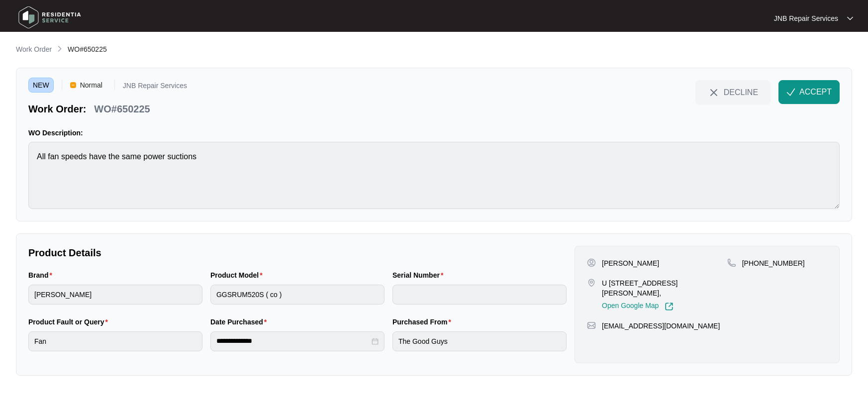  What do you see at coordinates (298, 253) in the screenshot?
I see `p: Product Details` at bounding box center [298, 253].